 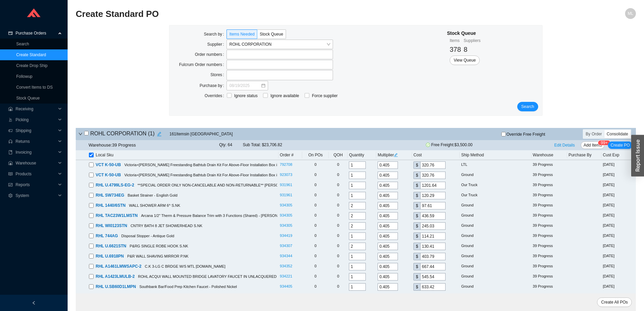 I want to click on button: Search, so click(x=528, y=107).